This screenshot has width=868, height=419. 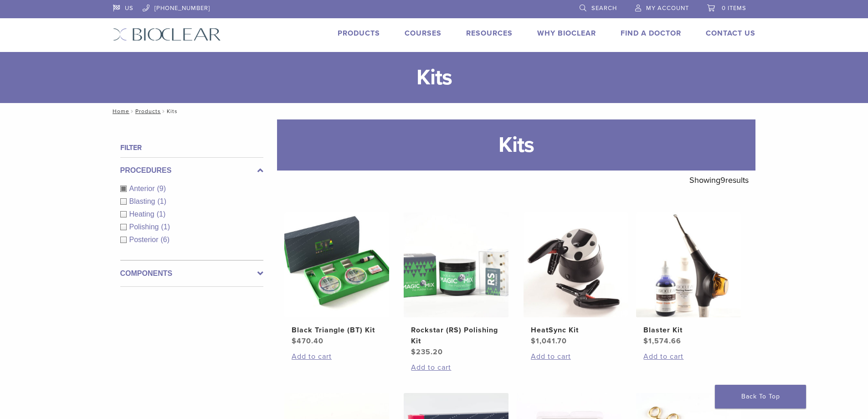 I want to click on h1: Kits, so click(x=516, y=145).